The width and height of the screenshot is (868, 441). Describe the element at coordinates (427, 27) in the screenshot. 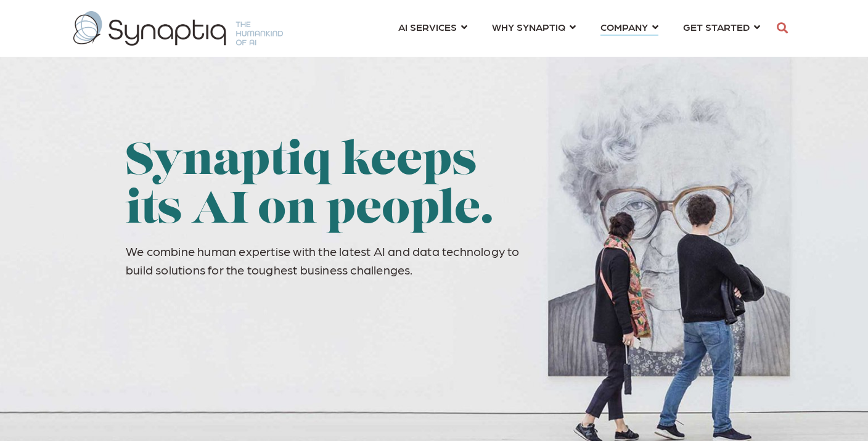

I see `span: AI SERVICES` at that location.